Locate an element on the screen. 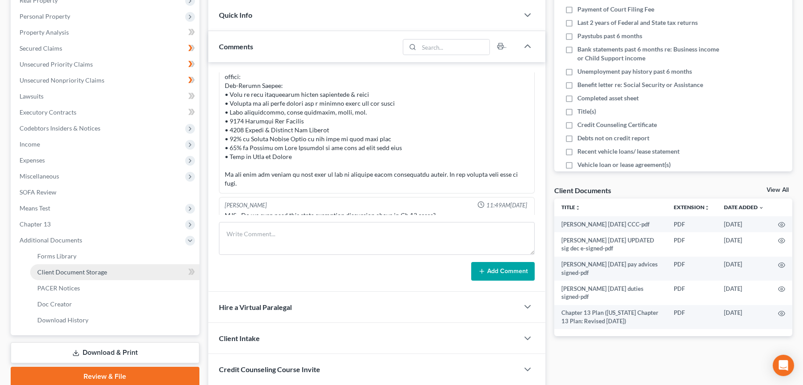  a: Download History is located at coordinates (115, 320).